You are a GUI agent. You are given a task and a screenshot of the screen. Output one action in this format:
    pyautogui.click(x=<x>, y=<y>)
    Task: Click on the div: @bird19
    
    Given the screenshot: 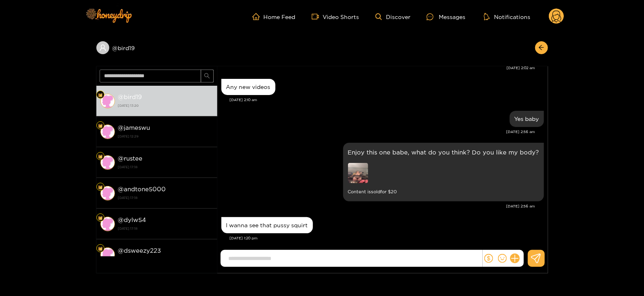 What is the action you would take?
    pyautogui.click(x=157, y=48)
    